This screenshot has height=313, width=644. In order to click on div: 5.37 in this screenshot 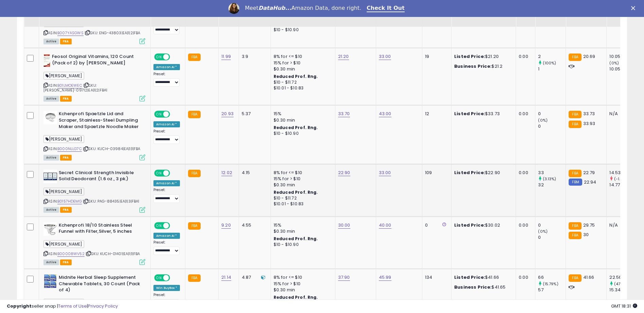, I will do `click(253, 114)`.